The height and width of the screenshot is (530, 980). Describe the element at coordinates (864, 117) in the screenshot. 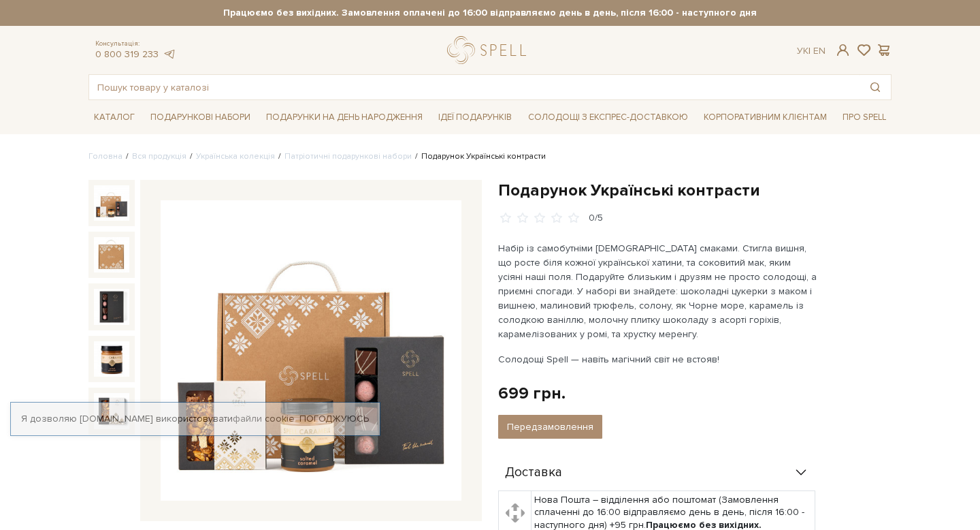

I see `a: Про Spell` at that location.